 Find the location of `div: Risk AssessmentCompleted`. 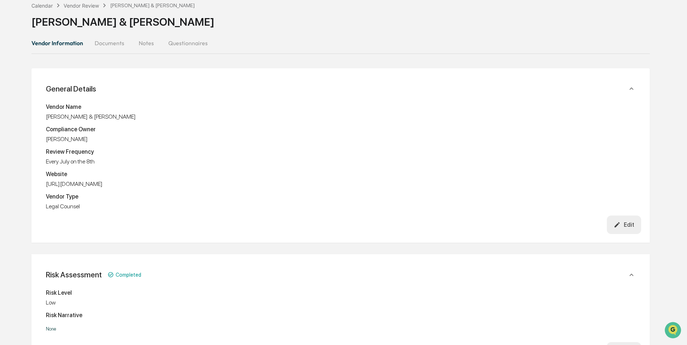

div: Risk AssessmentCompleted is located at coordinates (341, 274).